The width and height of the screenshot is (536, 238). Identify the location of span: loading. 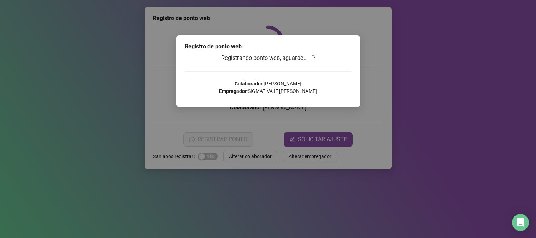
(312, 58).